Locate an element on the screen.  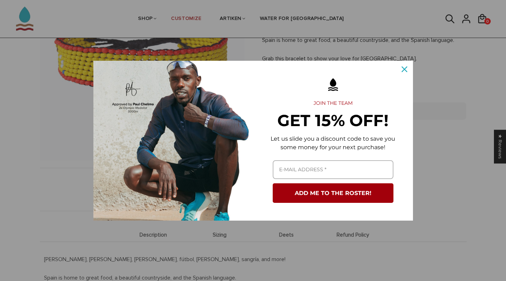
p: Let us slide you a discount code to save you some money for your next purchase! is located at coordinates (333, 143).